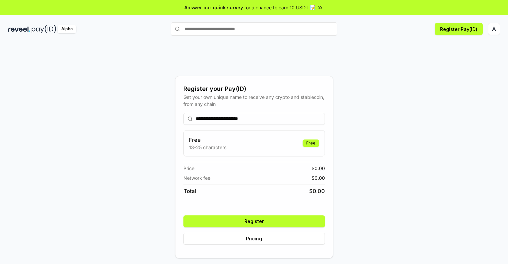 Image resolution: width=508 pixels, height=264 pixels. What do you see at coordinates (254, 221) in the screenshot?
I see `button: Register` at bounding box center [254, 221].